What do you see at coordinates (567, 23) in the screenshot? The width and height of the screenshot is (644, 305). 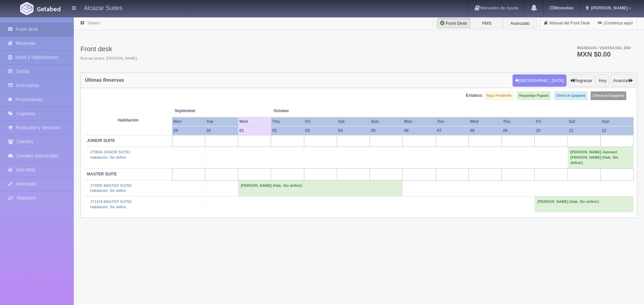 I see `a: Manual del Front Desk` at bounding box center [567, 23].